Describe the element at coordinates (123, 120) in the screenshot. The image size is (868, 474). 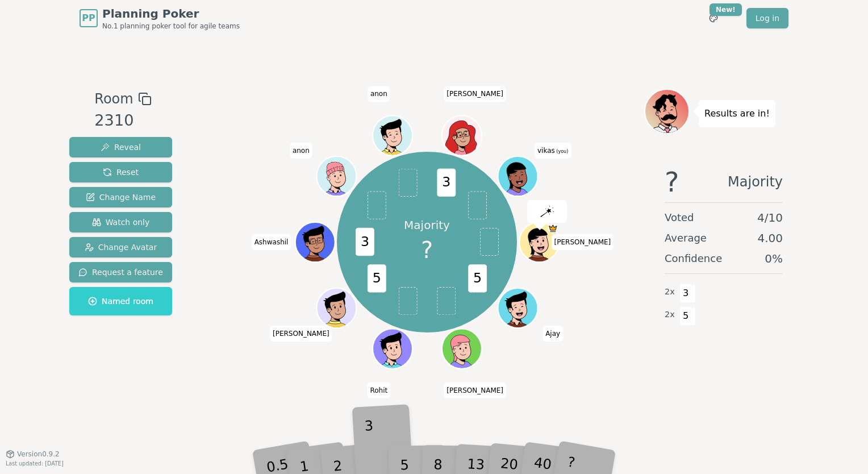
I see `div: 2310` at that location.